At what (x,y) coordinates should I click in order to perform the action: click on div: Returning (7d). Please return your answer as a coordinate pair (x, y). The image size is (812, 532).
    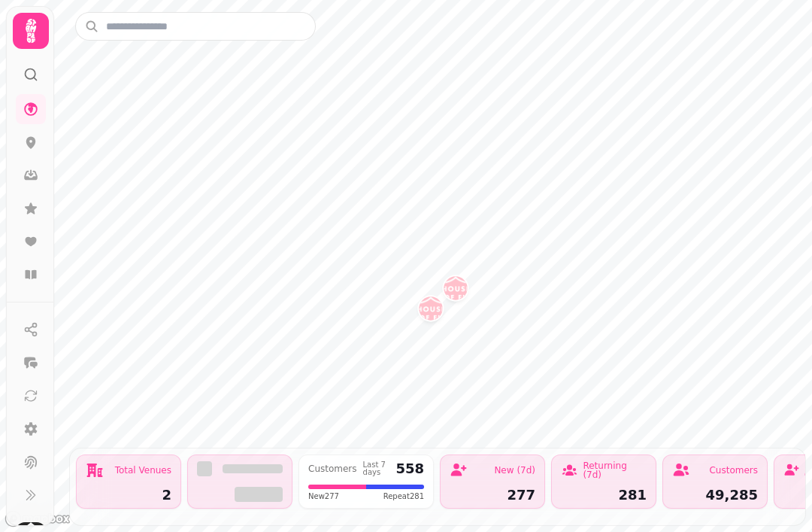
    Looking at the image, I should click on (614, 470).